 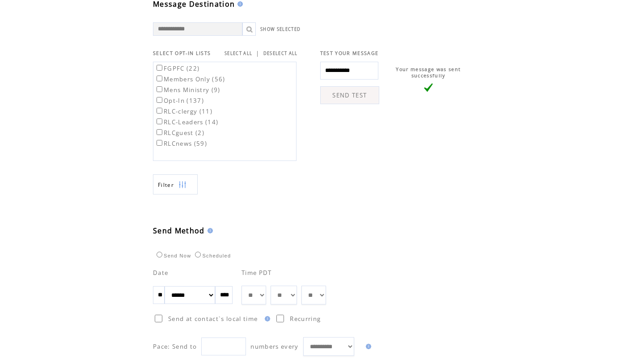 I want to click on a: DESELECT ALL, so click(x=280, y=53).